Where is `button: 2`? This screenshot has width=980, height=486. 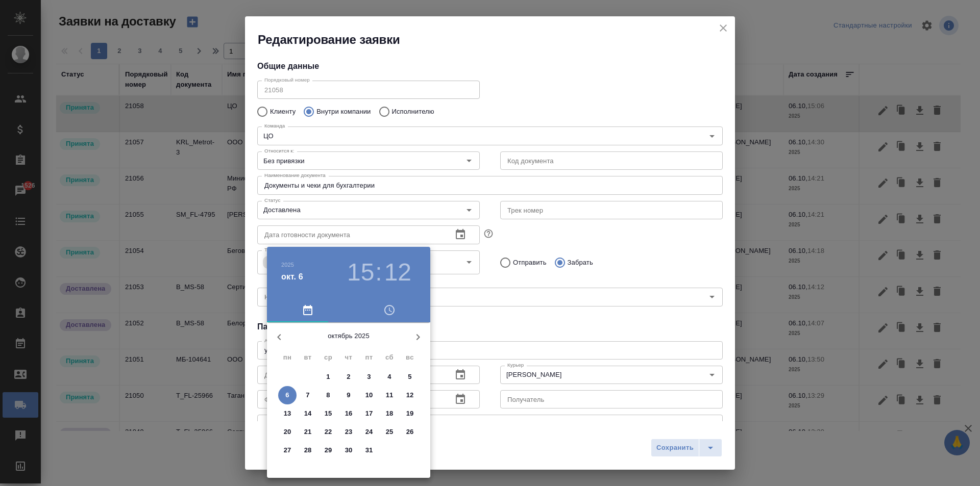
button: 2 is located at coordinates (349, 377).